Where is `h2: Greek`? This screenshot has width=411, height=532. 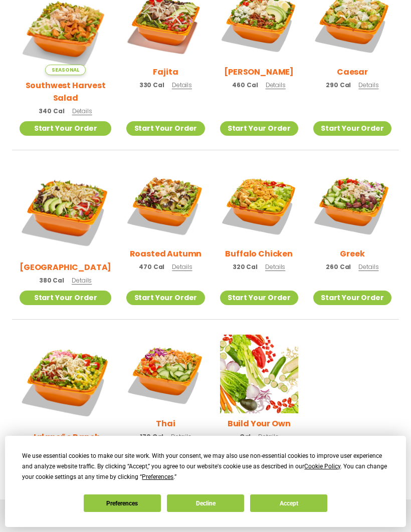 h2: Greek is located at coordinates (352, 254).